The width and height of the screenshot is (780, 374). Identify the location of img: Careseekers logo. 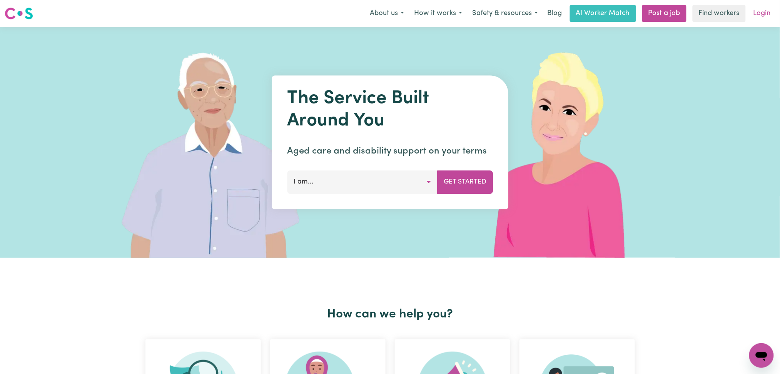
(19, 13).